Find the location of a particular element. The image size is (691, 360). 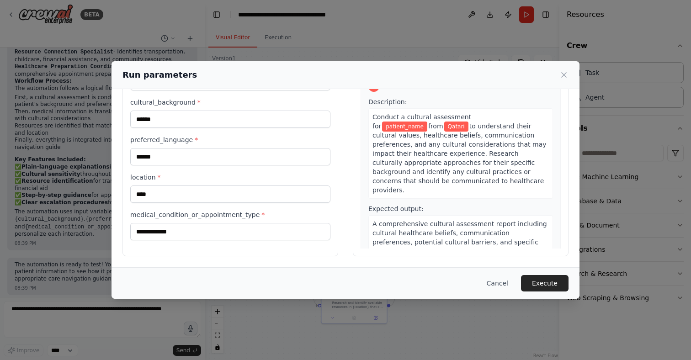

label: medical_condition_or_appointment_type is located at coordinates (230, 215).